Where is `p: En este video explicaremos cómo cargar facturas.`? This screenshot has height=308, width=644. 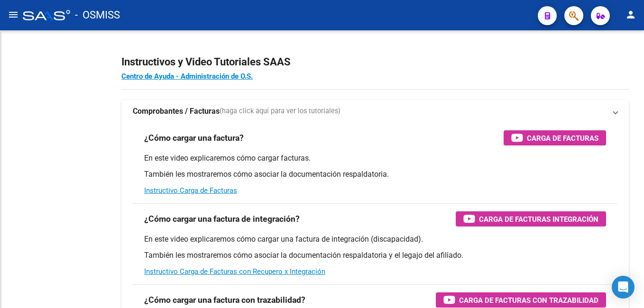
p: En este video explicaremos cómo cargar facturas. is located at coordinates (375, 158).